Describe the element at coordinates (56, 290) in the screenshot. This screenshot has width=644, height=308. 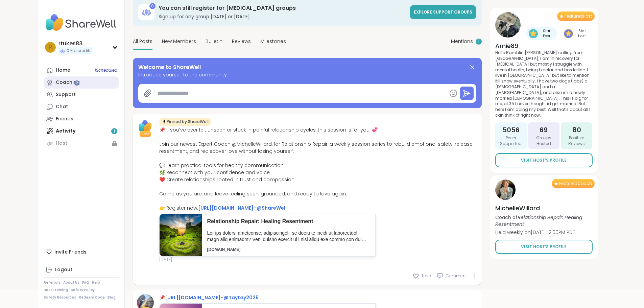
I see `a: Host Training` at that location.